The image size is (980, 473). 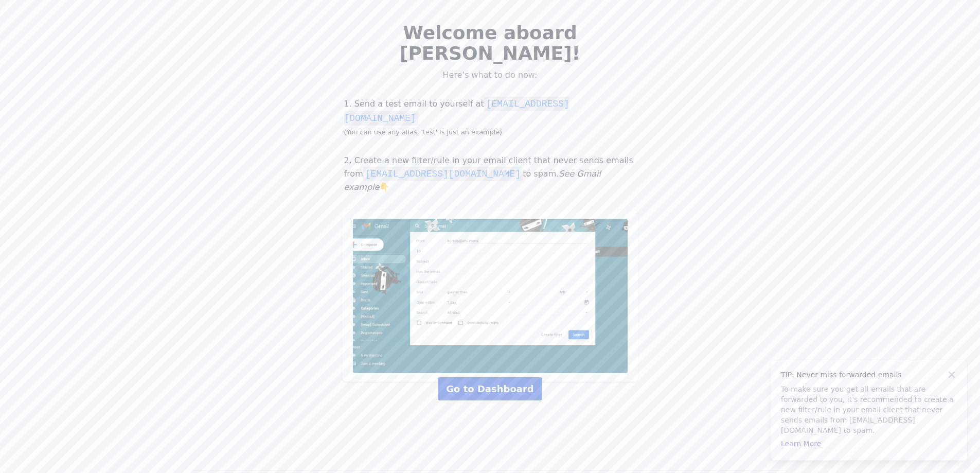 I want to click on img: Add noreply@eml.monster to a Never Send to Spam filter in Gmail, so click(x=490, y=296).